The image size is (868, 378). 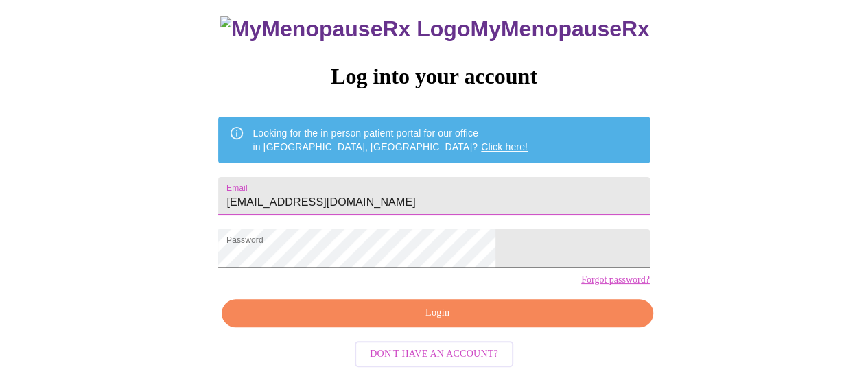 I want to click on h3: Log into your account, so click(x=433, y=76).